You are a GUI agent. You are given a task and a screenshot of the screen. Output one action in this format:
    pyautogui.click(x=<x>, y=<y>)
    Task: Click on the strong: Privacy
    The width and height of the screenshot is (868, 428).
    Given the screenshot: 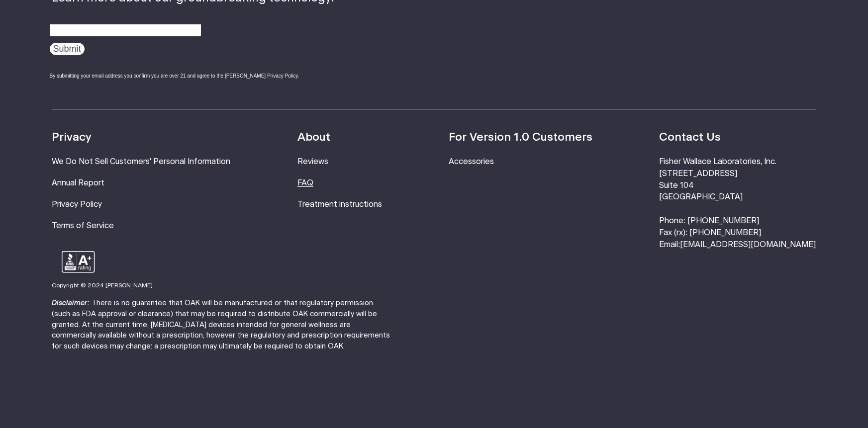 What is the action you would take?
    pyautogui.click(x=72, y=137)
    